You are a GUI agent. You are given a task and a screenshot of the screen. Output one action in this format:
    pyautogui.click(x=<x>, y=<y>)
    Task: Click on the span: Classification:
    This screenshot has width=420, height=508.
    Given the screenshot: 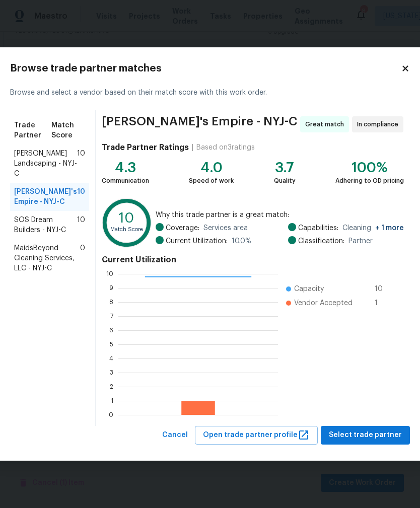 What is the action you would take?
    pyautogui.click(x=321, y=241)
    